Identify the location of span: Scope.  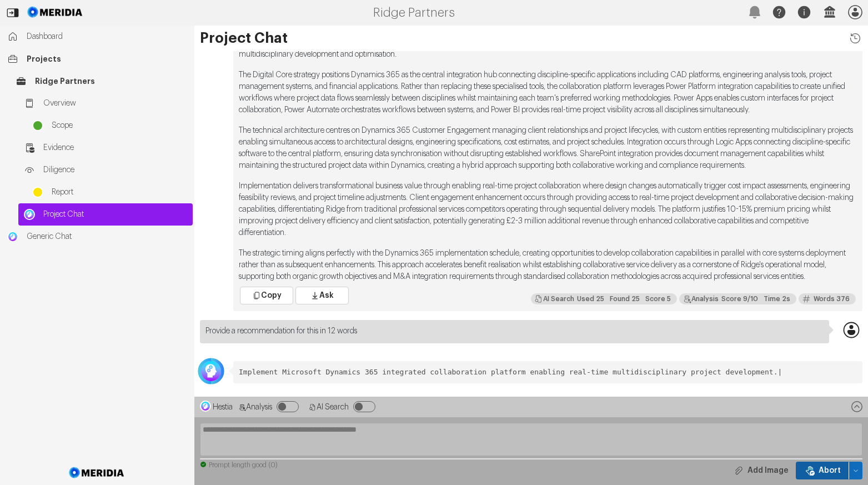
(119, 125).